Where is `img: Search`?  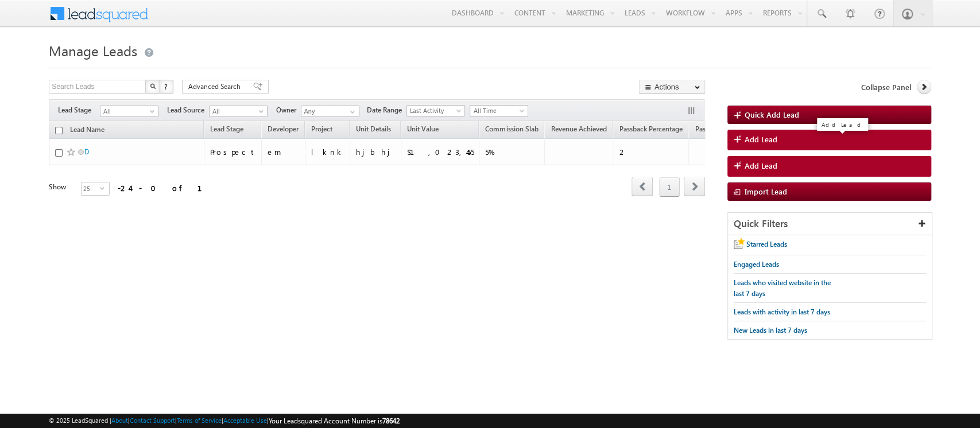 img: Search is located at coordinates (153, 86).